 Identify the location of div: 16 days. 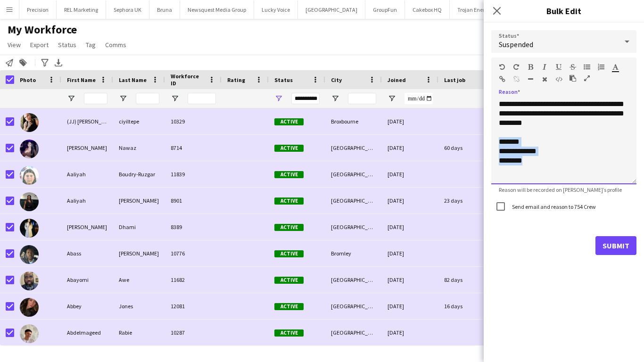
(467, 306).